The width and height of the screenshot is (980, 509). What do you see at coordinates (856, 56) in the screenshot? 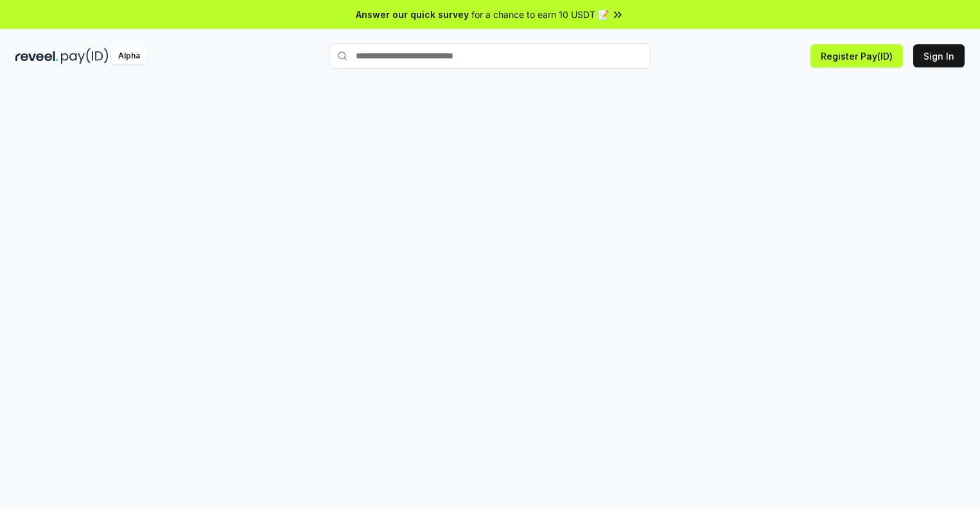
I see `button: Register Pay(ID)` at bounding box center [856, 56].